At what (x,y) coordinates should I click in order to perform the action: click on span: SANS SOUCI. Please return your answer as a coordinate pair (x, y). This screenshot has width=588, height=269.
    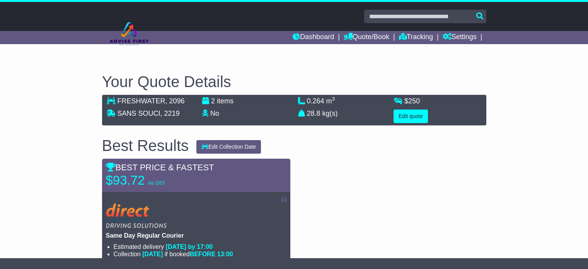
    Looking at the image, I should click on (139, 113).